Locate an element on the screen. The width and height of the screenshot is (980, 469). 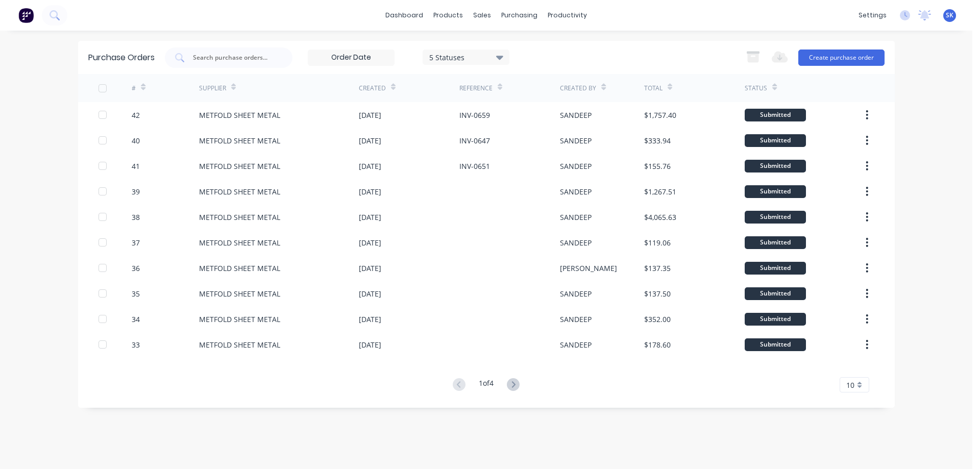
button: Create purchase order is located at coordinates (841, 58).